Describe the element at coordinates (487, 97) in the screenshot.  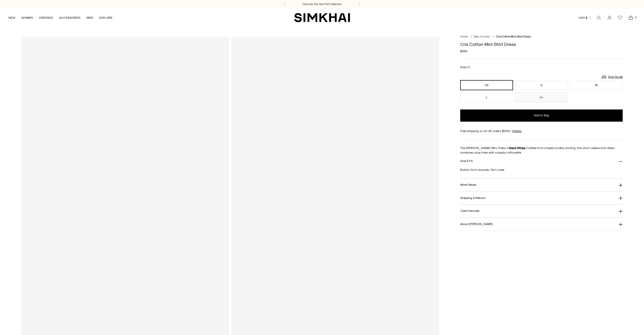
I see `button: L` at that location.